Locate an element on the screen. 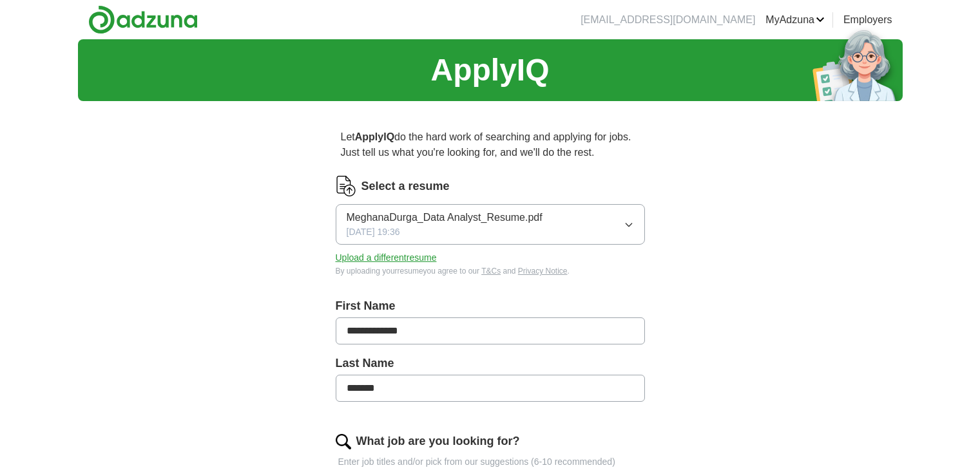 This screenshot has height=470, width=980. button: Upload a differentresume is located at coordinates (386, 258).